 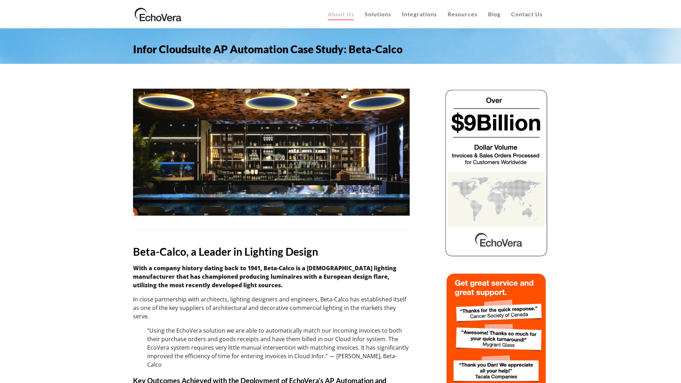 What do you see at coordinates (341, 14) in the screenshot?
I see `span: About Us` at bounding box center [341, 14].